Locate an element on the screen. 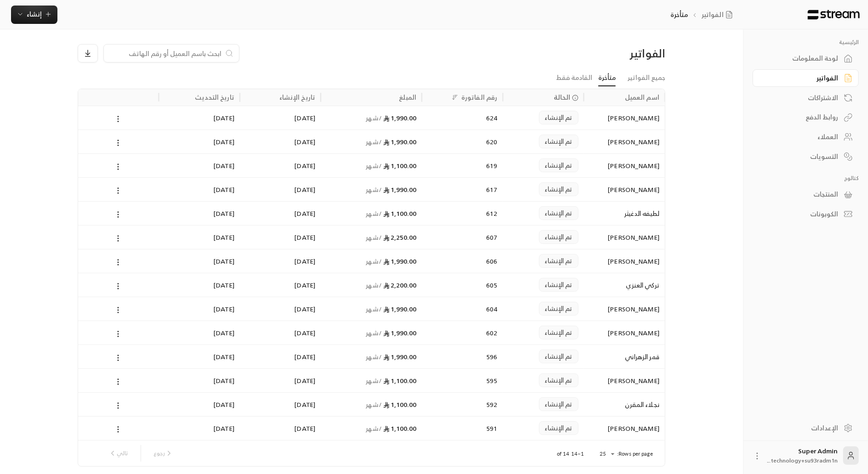 The width and height of the screenshot is (868, 474). div: تاريخ التحديث is located at coordinates (214, 97).